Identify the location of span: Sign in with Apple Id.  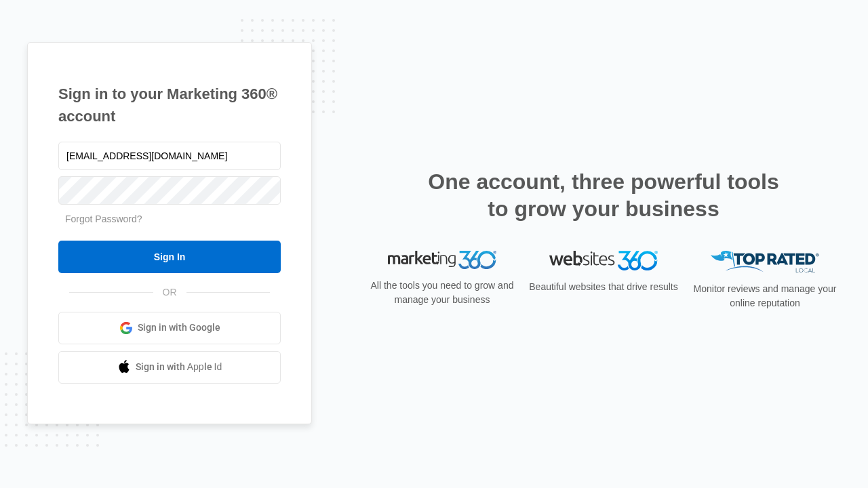
(179, 367).